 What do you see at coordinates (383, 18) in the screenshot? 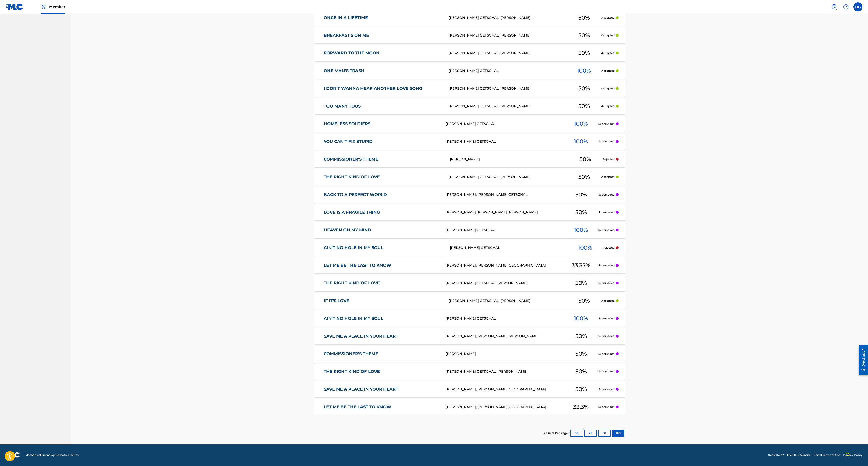
I see `a: ONCE IN A LIFETIME` at bounding box center [383, 18].